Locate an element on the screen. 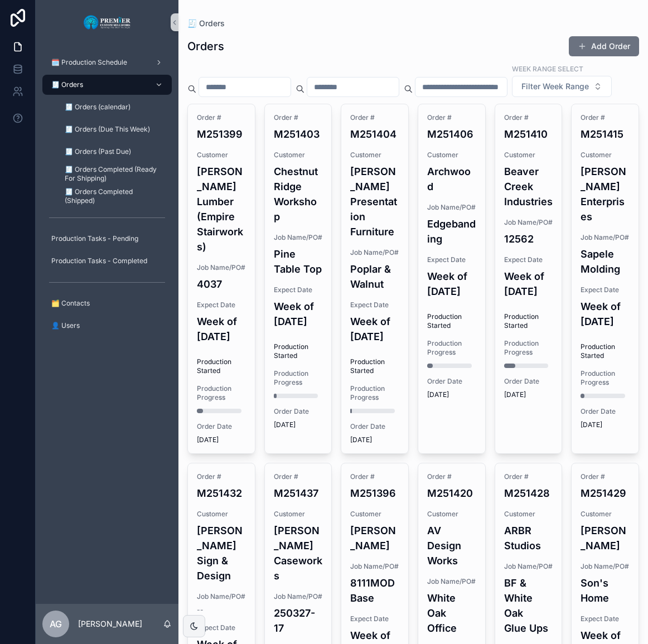 The height and width of the screenshot is (644, 648). span: Production Tasks - Completed is located at coordinates (99, 261).